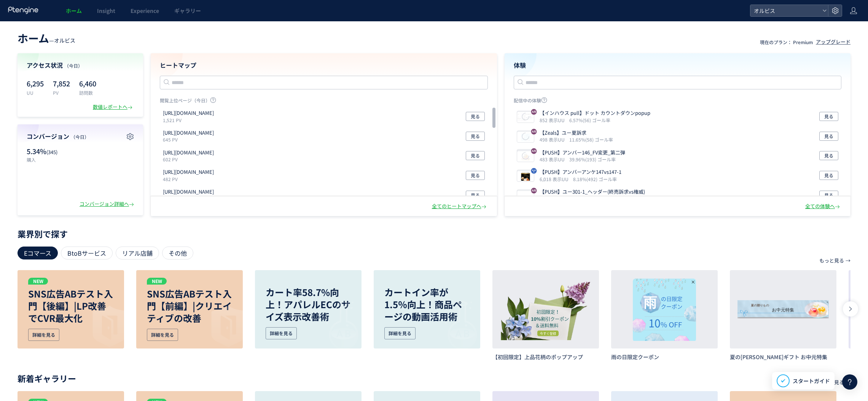  Describe the element at coordinates (113, 107) in the screenshot. I see `div: 数値レポートへ` at that location.